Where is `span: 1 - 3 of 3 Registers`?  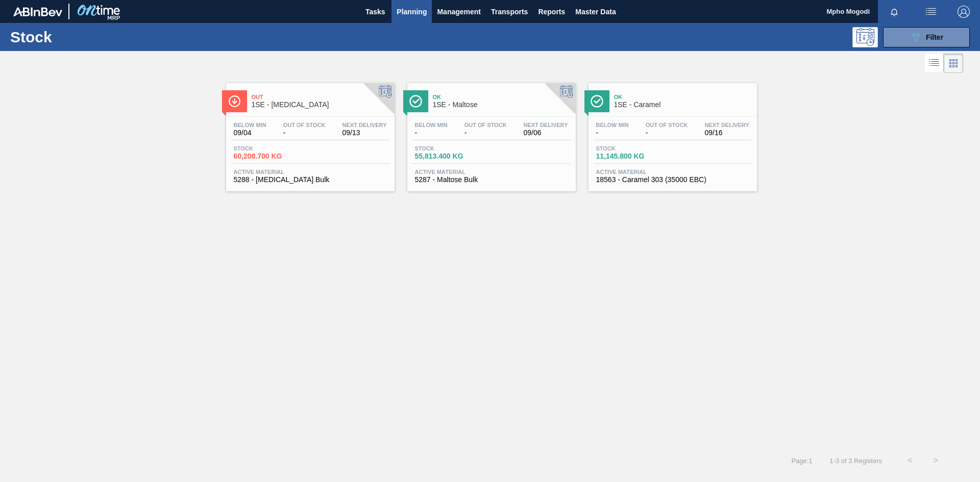 span: 1 - 3 of 3 Registers is located at coordinates (855, 460).